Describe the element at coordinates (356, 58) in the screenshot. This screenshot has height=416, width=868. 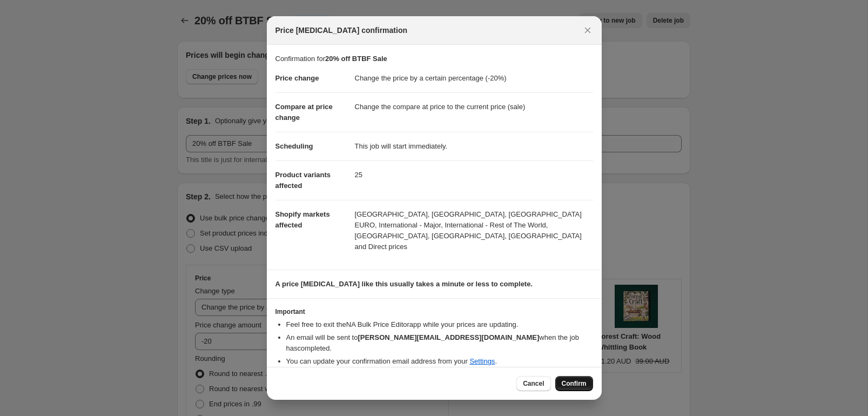
I see `b: 20% off BTBF Sale` at that location.